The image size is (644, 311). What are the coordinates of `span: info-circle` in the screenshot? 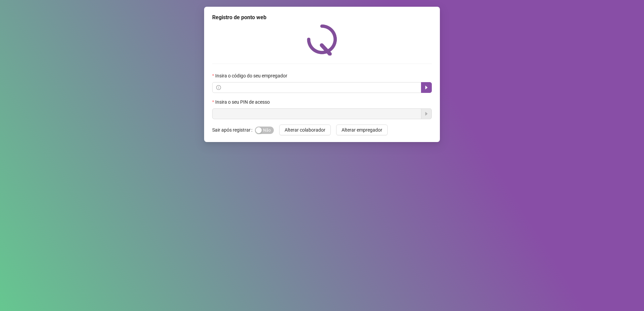 It's located at (219, 87).